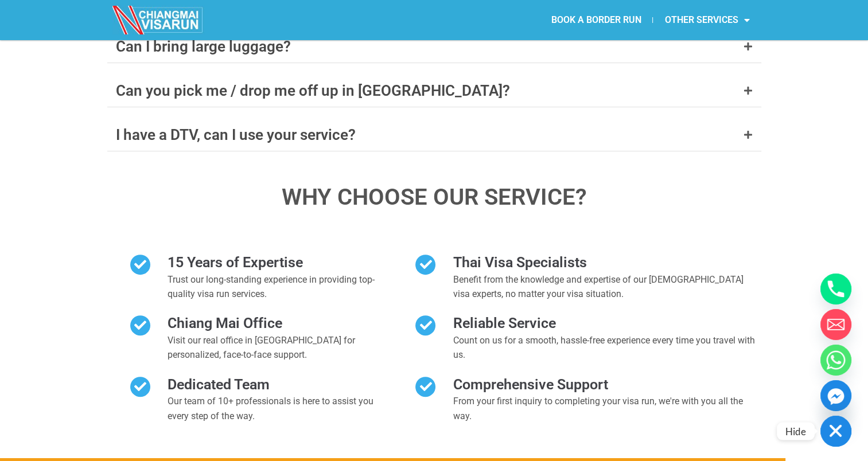  I want to click on a: Whatsapp, so click(836, 360).